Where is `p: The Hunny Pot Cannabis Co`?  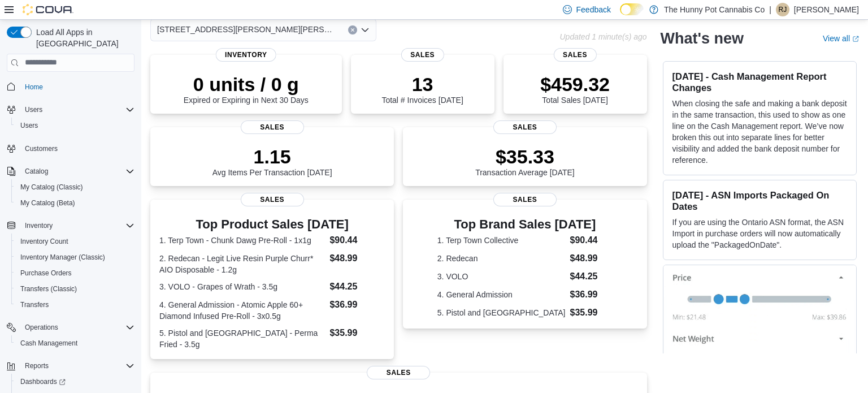 p: The Hunny Pot Cannabis Co is located at coordinates (714, 10).